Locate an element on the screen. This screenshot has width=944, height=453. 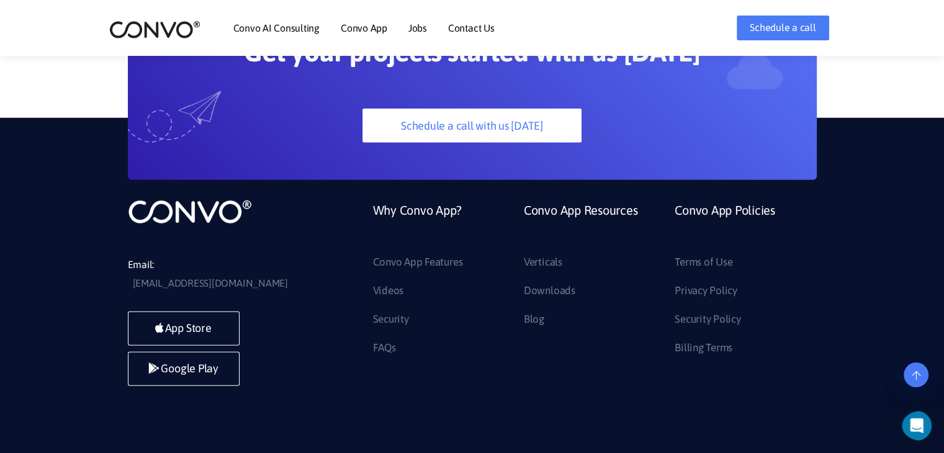
a: FAQs is located at coordinates (384, 348).